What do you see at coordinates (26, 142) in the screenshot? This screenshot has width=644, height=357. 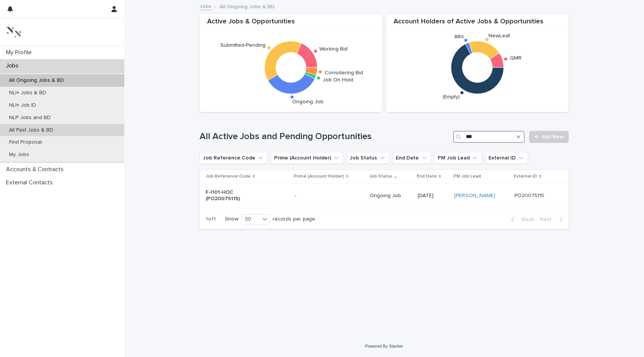 I see `p: Find Proposal` at bounding box center [26, 142].